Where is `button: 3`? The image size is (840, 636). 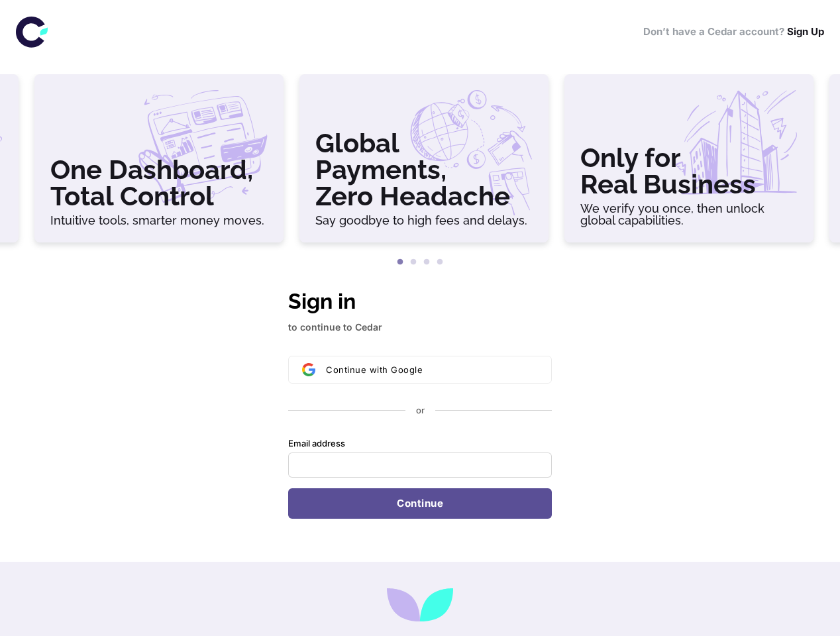
button: 3 is located at coordinates (427, 262).